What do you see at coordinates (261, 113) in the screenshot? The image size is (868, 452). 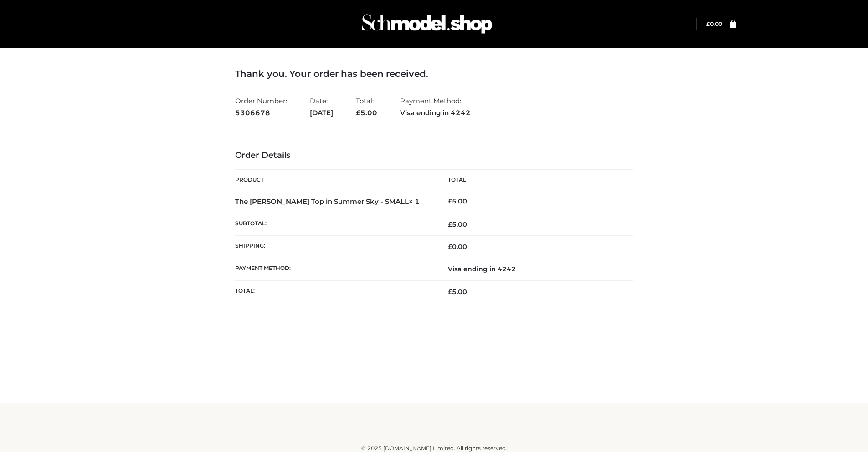 I see `strong: 5306678` at bounding box center [261, 113].